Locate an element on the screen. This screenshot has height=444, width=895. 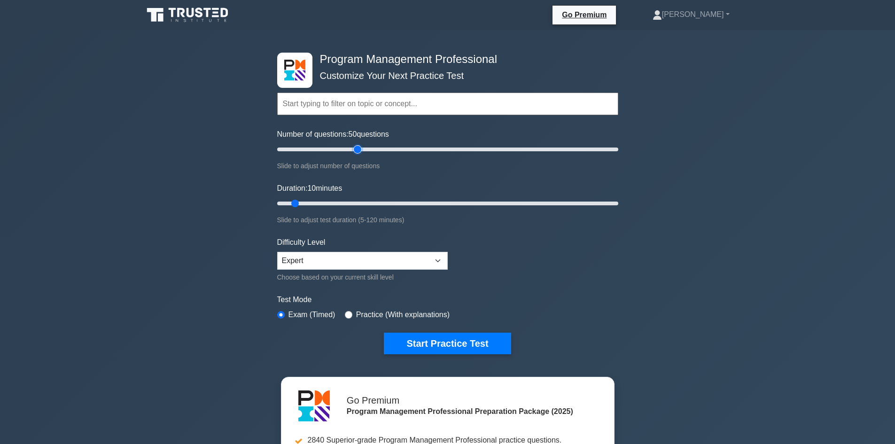
label: Practice (With explanations) is located at coordinates (402, 315).